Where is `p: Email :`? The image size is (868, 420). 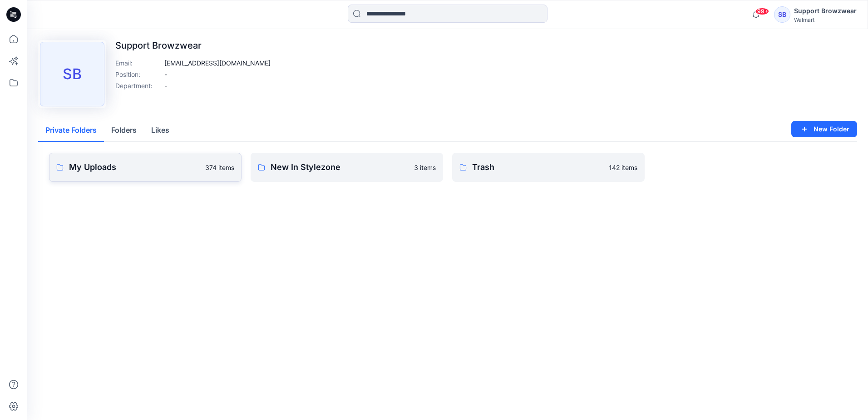
p: Email : is located at coordinates (138, 63).